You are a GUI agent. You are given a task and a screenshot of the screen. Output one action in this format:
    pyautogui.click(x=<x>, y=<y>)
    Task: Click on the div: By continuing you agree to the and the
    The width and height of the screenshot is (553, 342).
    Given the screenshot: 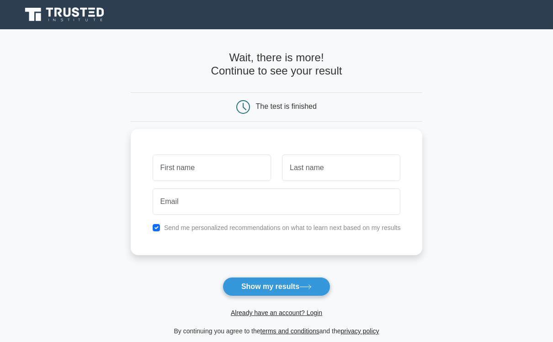 What is the action you would take?
    pyautogui.click(x=277, y=331)
    